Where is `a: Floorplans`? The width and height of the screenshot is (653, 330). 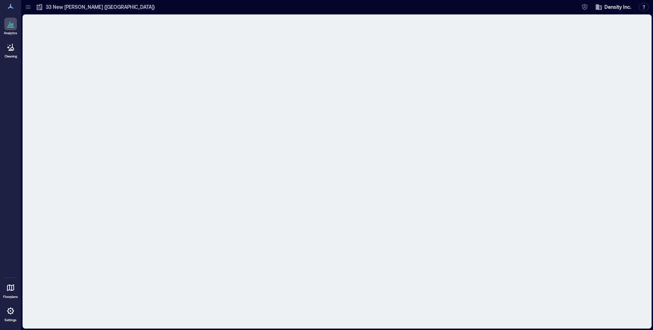
a: Floorplans is located at coordinates (11, 290).